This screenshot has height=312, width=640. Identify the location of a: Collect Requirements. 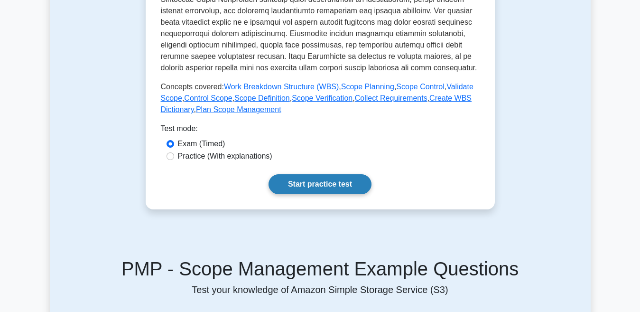
(391, 98).